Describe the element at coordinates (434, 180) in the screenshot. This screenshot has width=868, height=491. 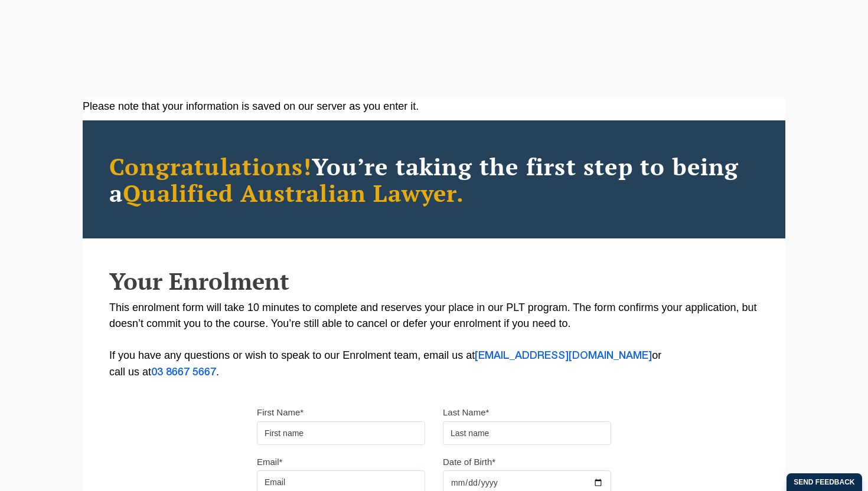
I see `h2: You’re taking the first step to being a` at that location.